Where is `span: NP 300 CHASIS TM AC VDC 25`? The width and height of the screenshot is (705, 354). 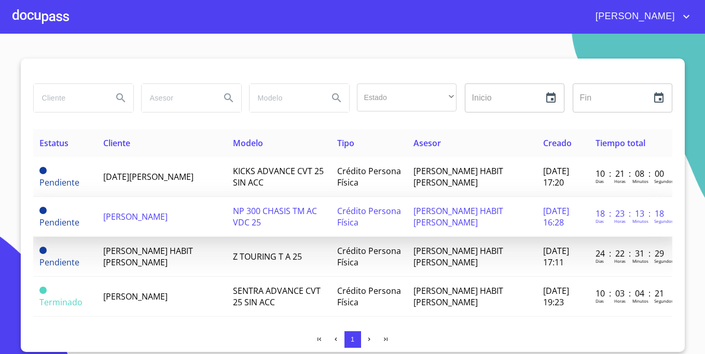 span: NP 300 CHASIS TM AC VDC 25 is located at coordinates (275, 217).